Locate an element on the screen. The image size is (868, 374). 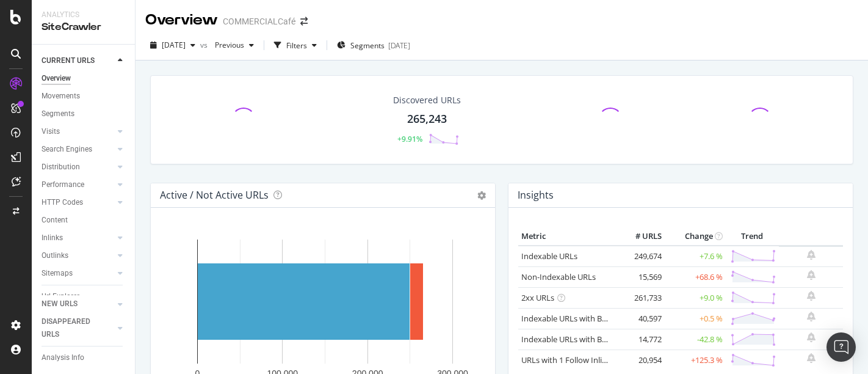
div: Url Explorer is located at coordinates (61, 296).